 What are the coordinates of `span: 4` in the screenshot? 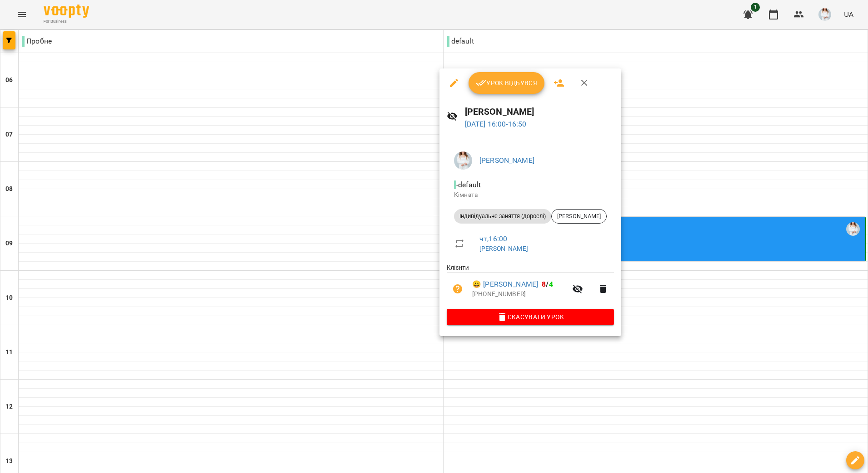 It's located at (551, 284).